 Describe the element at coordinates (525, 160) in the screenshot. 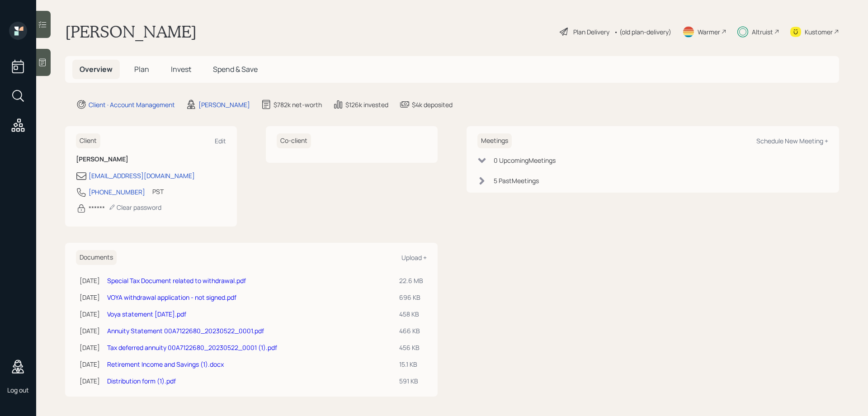

I see `div: 0 Upcoming Meeting s` at that location.